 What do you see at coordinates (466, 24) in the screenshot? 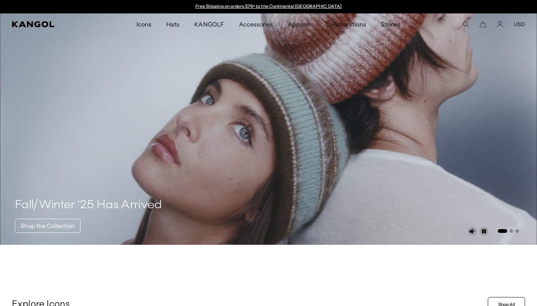
I see `summary: Search here` at bounding box center [466, 24].